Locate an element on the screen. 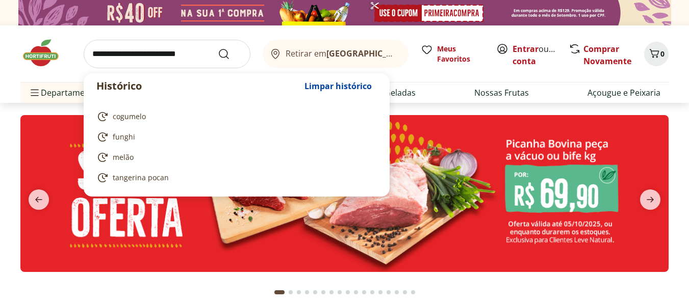 The height and width of the screenshot is (305, 689). a: Nossas Frutas is located at coordinates (501, 93).